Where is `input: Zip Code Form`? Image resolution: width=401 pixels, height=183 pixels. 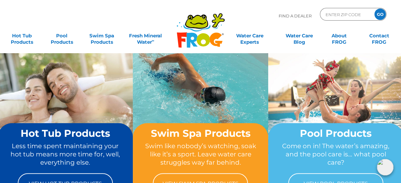
input: Zip Code Form is located at coordinates (346, 14).